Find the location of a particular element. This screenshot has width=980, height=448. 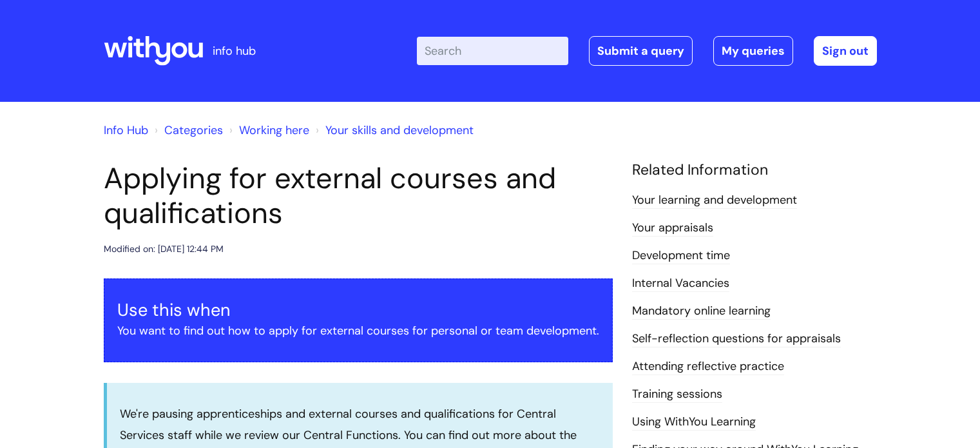

a: Your learning and development is located at coordinates (714, 200).